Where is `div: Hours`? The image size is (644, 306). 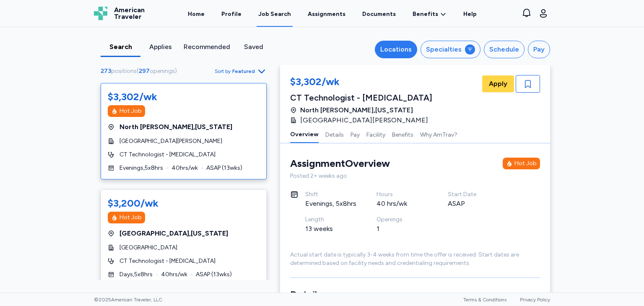 div: Hours is located at coordinates (402, 195).